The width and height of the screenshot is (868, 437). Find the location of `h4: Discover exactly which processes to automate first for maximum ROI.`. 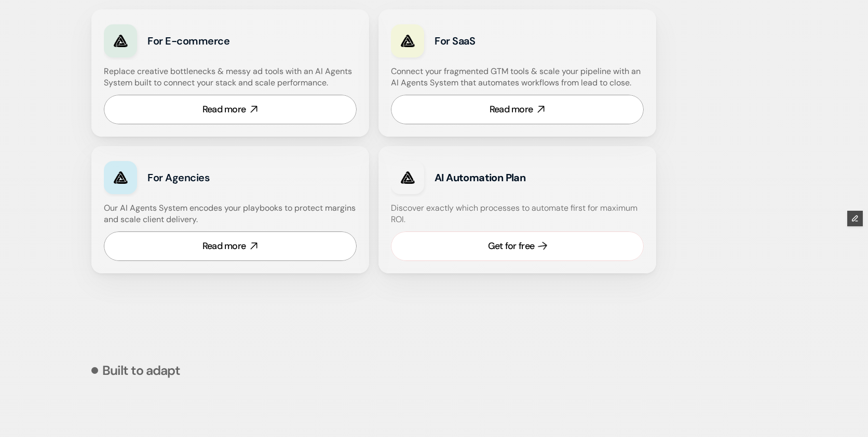

h4: Discover exactly which processes to automate first for maximum ROI. is located at coordinates (517, 215).